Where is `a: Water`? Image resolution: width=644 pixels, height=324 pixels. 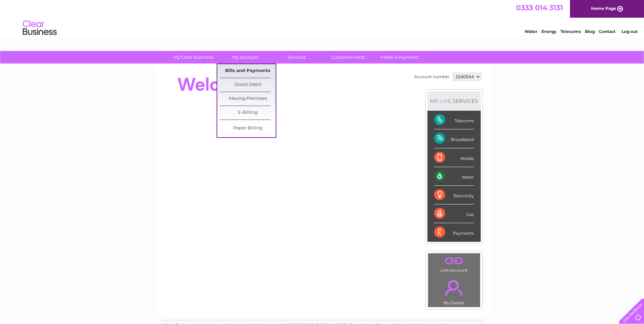
a: Water is located at coordinates (531, 31).